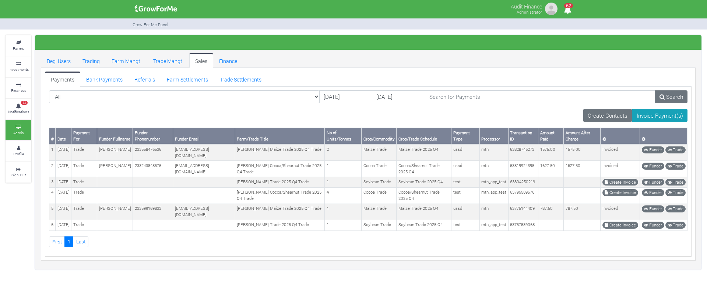  I want to click on small: Sign Out, so click(18, 175).